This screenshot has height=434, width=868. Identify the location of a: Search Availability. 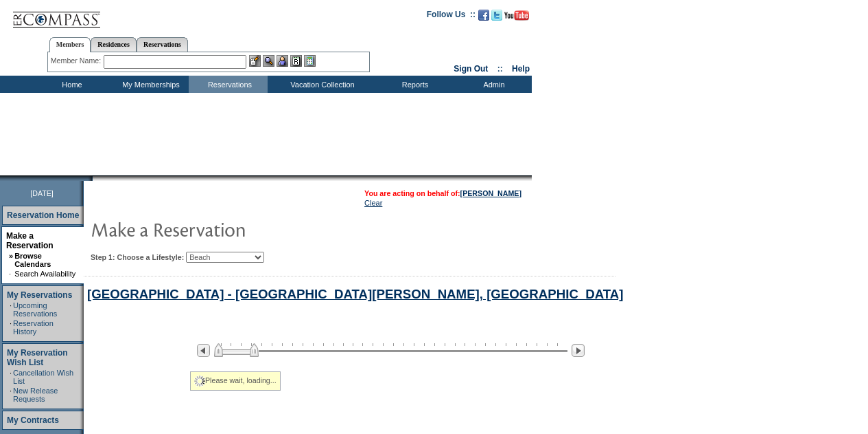
(44, 274).